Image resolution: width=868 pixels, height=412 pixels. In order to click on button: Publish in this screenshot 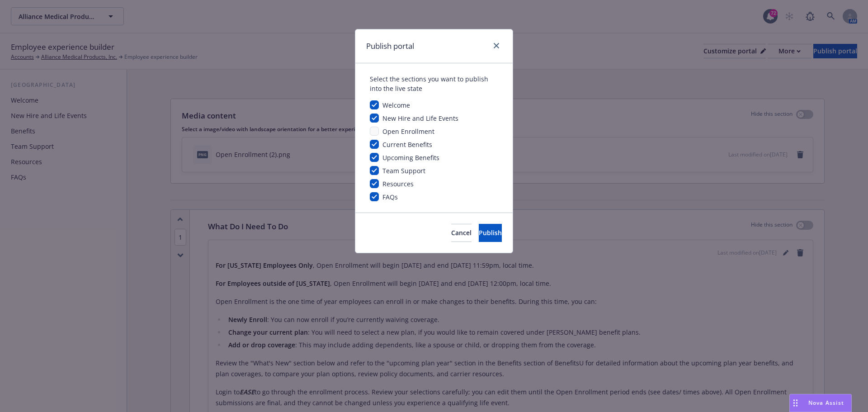, I will do `click(490, 232)`.